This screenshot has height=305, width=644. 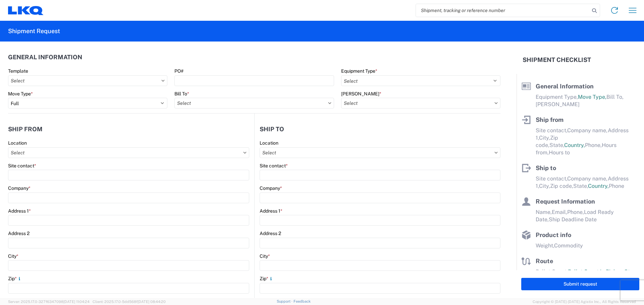 What do you see at coordinates (616, 186) in the screenshot?
I see `span: Phone` at bounding box center [616, 186].